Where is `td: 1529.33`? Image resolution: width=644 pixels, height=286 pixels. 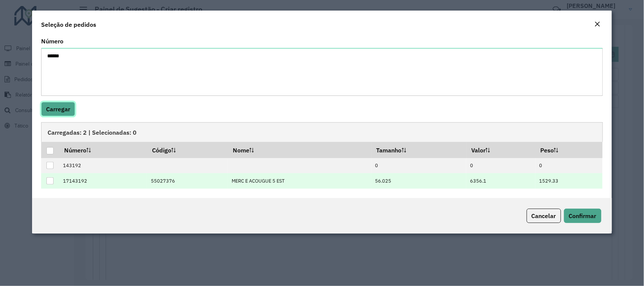 td: 1529.33 is located at coordinates (569, 181).